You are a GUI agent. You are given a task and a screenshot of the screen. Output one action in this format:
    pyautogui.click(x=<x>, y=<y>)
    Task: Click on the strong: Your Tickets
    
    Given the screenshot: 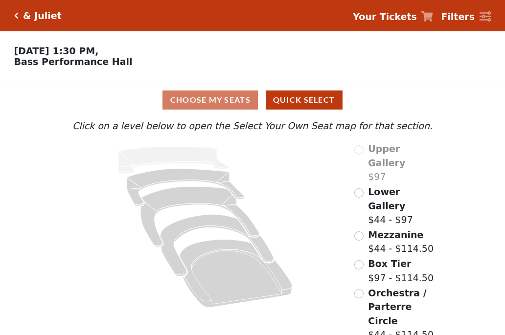 What is the action you would take?
    pyautogui.click(x=385, y=17)
    